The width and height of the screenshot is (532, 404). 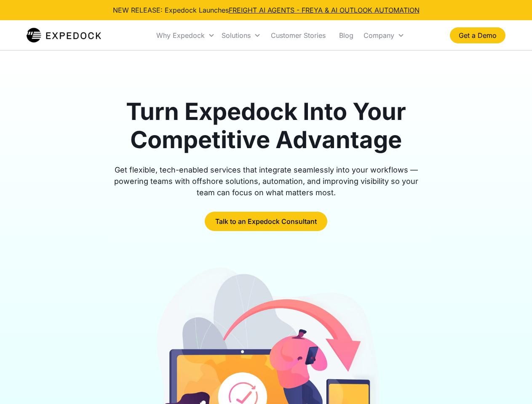 I want to click on h1: Turn Expedock Into Your Competitive Advantage, so click(x=266, y=126).